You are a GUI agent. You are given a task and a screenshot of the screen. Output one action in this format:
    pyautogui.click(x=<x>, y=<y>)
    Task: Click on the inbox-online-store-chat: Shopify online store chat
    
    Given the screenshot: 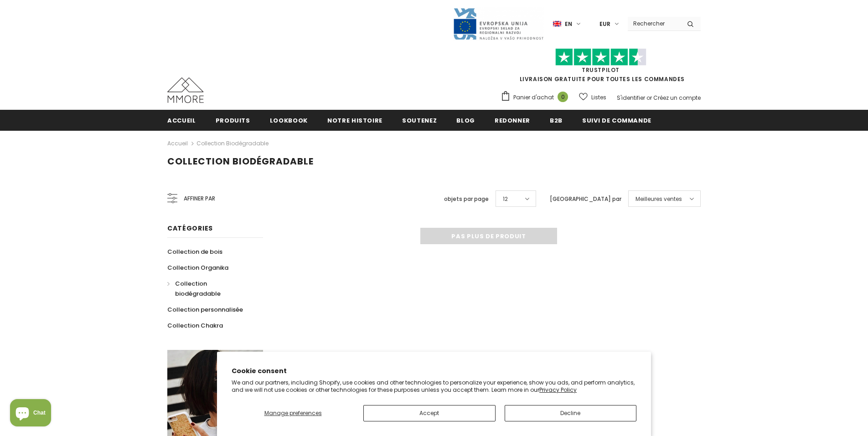 What is the action you would take?
    pyautogui.click(x=31, y=414)
    